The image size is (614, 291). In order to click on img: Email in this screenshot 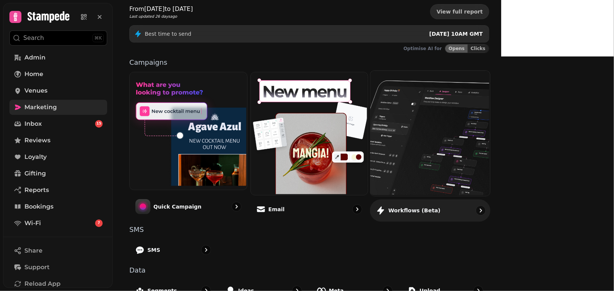, I will do `click(309, 133)`.